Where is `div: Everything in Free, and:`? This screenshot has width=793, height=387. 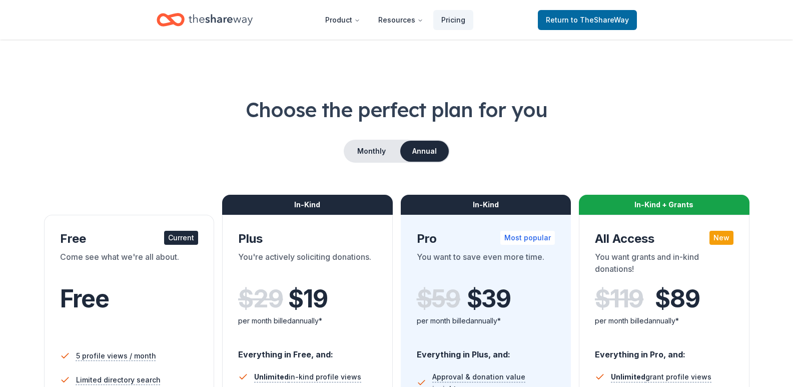
div: Everything in Free, and: is located at coordinates (307, 350).